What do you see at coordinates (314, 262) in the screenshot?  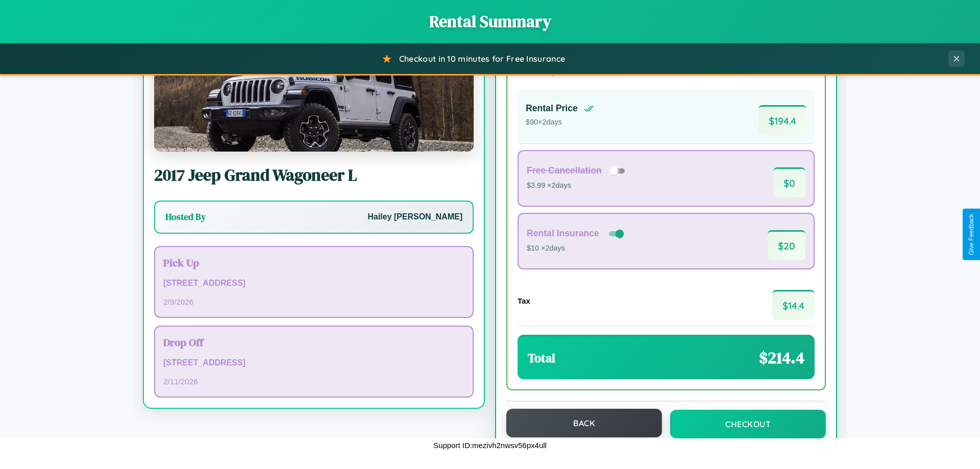 I see `h3: Pick Up` at bounding box center [314, 262].